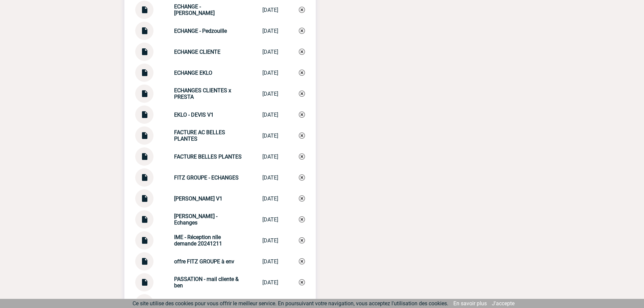  What do you see at coordinates (193, 73) in the screenshot?
I see `strong: ECHANGE EKLO` at bounding box center [193, 73].